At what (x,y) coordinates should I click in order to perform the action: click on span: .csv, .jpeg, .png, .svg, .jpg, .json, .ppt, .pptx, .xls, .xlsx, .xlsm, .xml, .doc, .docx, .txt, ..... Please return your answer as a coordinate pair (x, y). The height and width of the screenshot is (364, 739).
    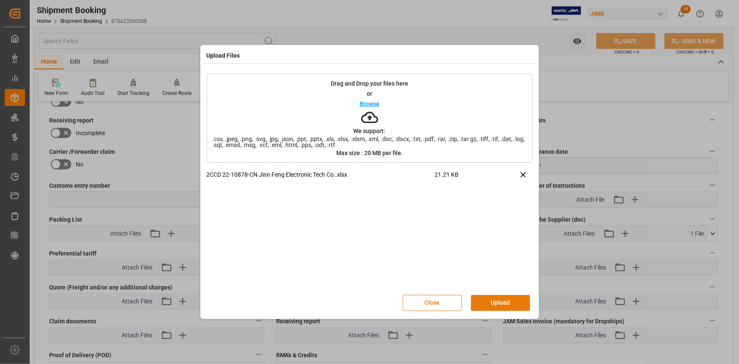
    Looking at the image, I should click on (370, 142).